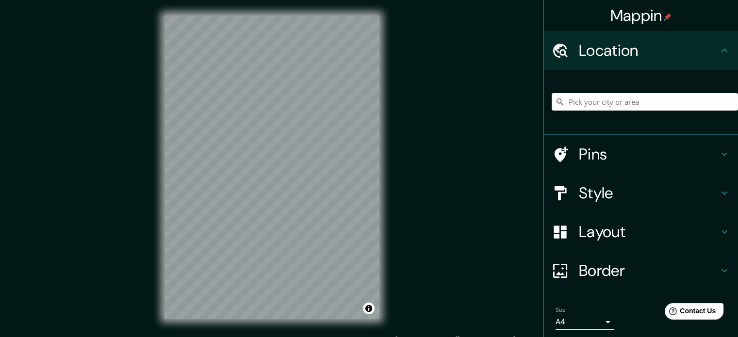 The width and height of the screenshot is (738, 337). What do you see at coordinates (641, 271) in the screenshot?
I see `div: Border` at bounding box center [641, 271].